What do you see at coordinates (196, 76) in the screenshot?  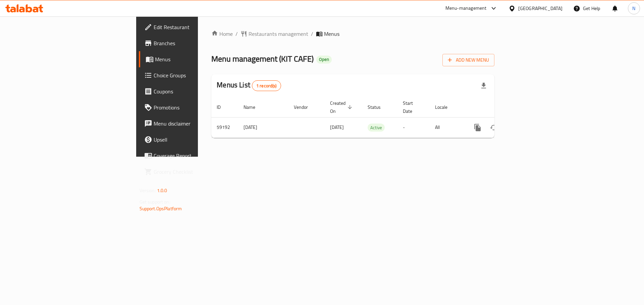 I see `span: Choice Groups` at bounding box center [196, 76].